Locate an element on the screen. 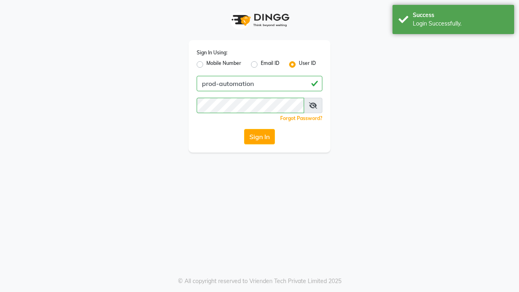  label: Sign In Using: is located at coordinates (212, 53).